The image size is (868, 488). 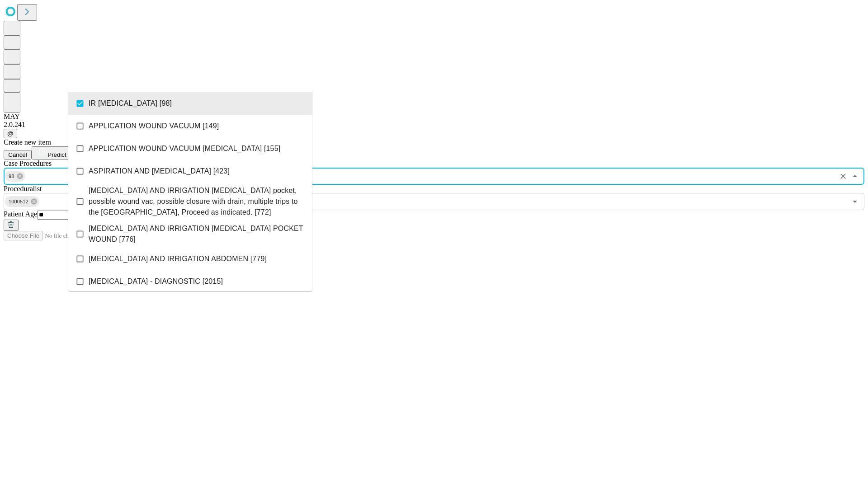 I want to click on span: Predict, so click(x=57, y=155).